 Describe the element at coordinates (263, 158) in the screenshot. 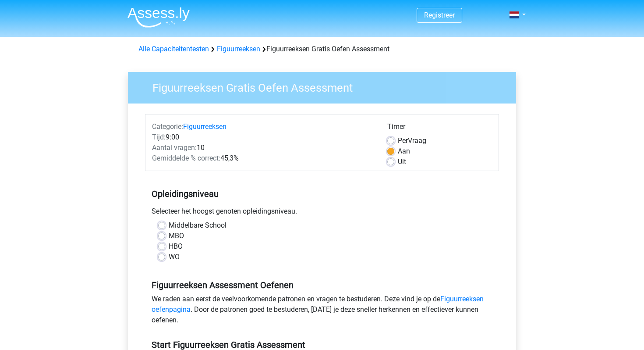

I see `div: 45,3%` at that location.